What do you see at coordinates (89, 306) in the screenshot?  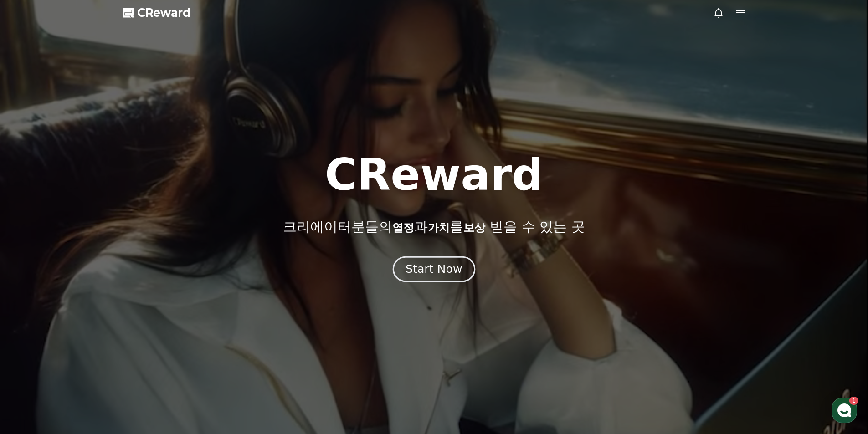 I see `span: 대화` at bounding box center [89, 306].